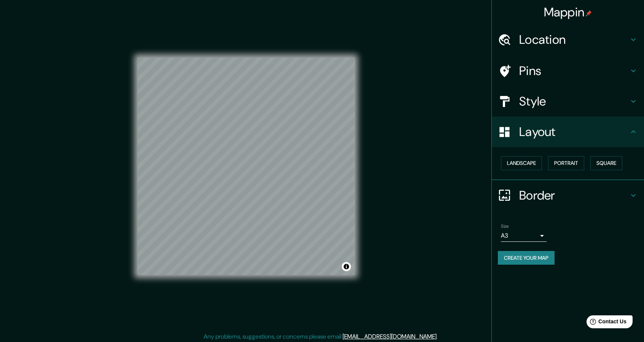  Describe the element at coordinates (524, 236) in the screenshot. I see `div: A3` at that location.